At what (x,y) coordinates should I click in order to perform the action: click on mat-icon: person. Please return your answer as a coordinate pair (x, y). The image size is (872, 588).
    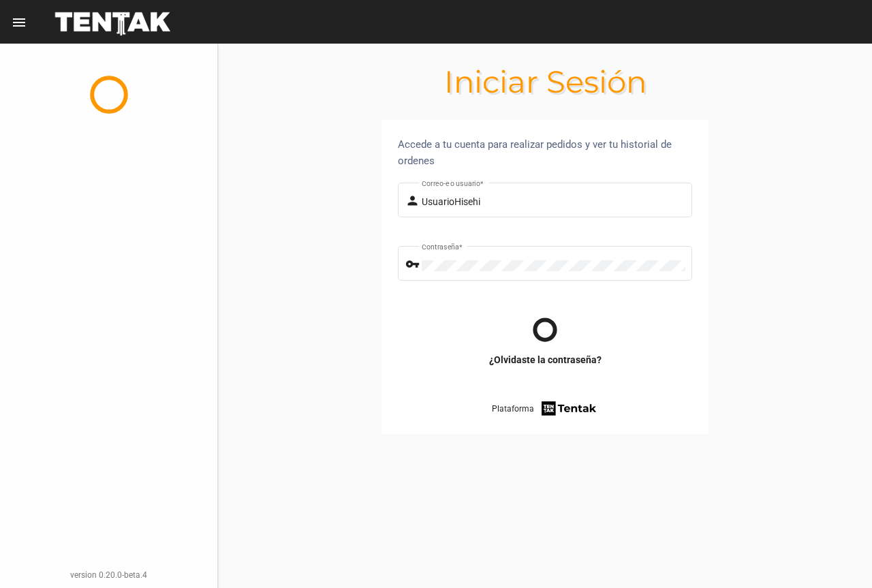
    Looking at the image, I should click on (413, 201).